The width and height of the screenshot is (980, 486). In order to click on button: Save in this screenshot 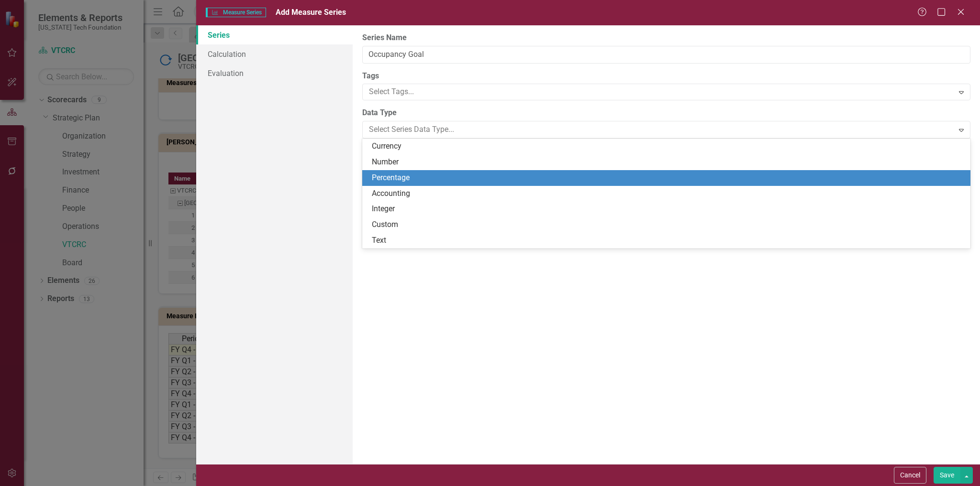, I will do `click(947, 475)`.